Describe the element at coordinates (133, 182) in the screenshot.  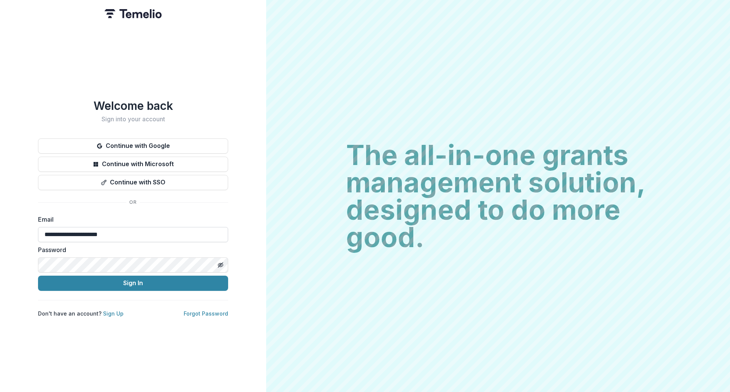
I see `button: Continue with SSO` at that location.